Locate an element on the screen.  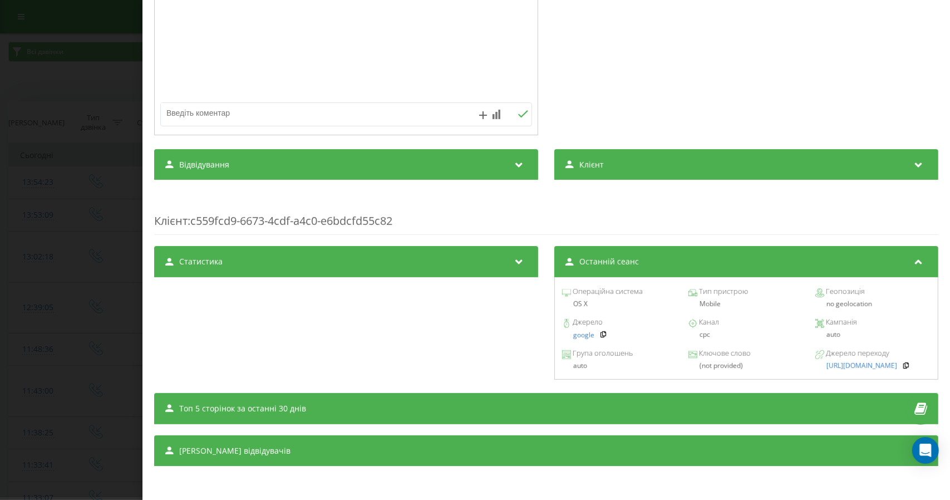
span: Геопозиція is located at coordinates (844, 292).